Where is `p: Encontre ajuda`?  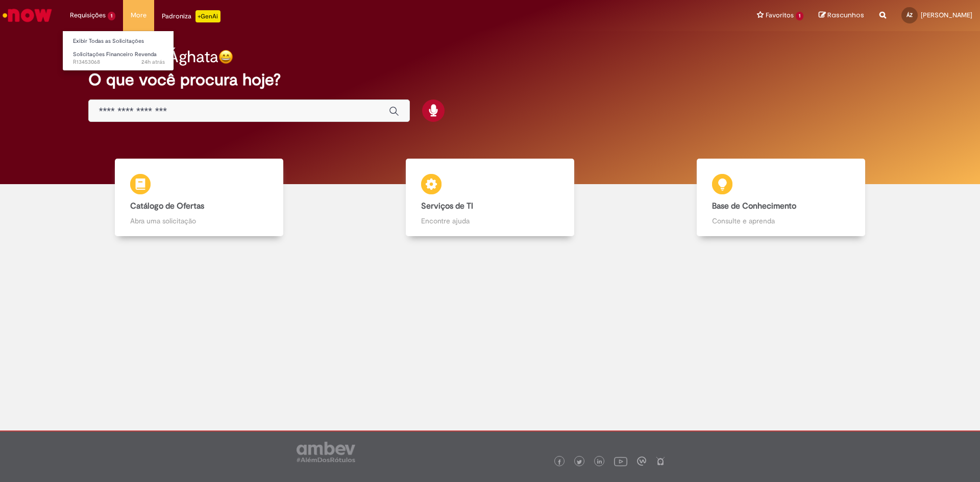 p: Encontre ajuda is located at coordinates (490, 221).